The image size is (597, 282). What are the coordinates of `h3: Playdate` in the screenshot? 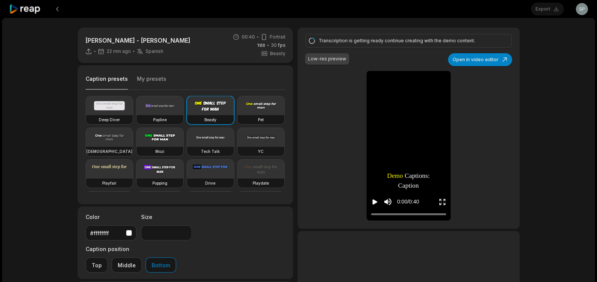 It's located at (261, 183).